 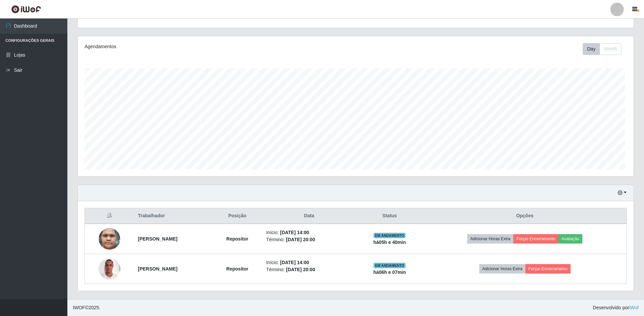 I want to click on th: Status, so click(x=390, y=216).